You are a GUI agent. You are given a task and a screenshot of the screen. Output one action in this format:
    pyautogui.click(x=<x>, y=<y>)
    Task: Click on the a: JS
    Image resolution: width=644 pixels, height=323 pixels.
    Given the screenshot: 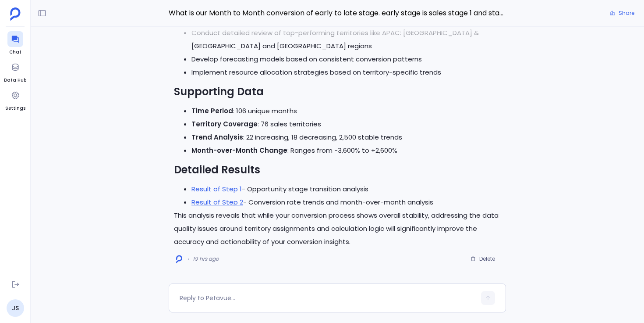 What is the action you would take?
    pyautogui.click(x=15, y=308)
    